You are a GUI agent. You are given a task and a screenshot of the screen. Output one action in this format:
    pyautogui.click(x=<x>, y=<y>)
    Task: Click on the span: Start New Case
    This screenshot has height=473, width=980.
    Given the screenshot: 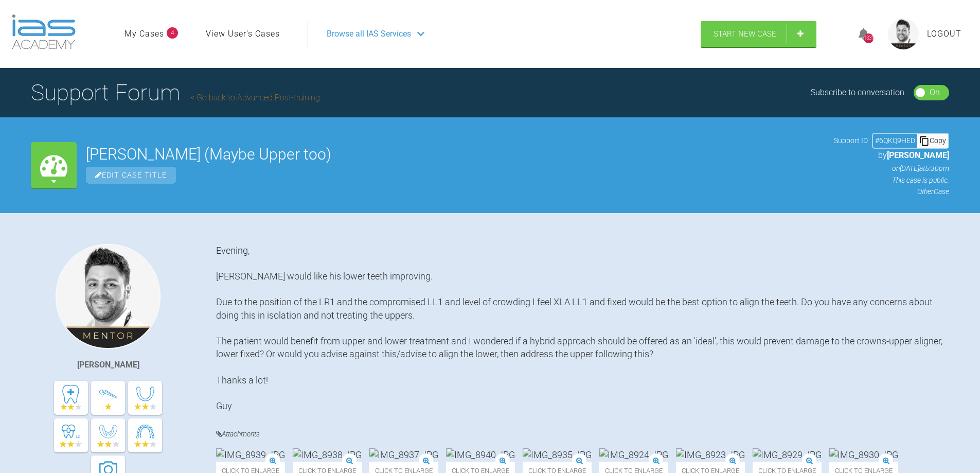 What is the action you would take?
    pyautogui.click(x=745, y=34)
    